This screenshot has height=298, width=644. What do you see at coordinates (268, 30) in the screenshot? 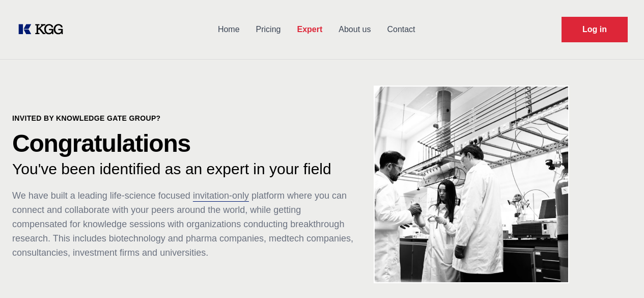
I see `a: Pricing` at bounding box center [268, 30].